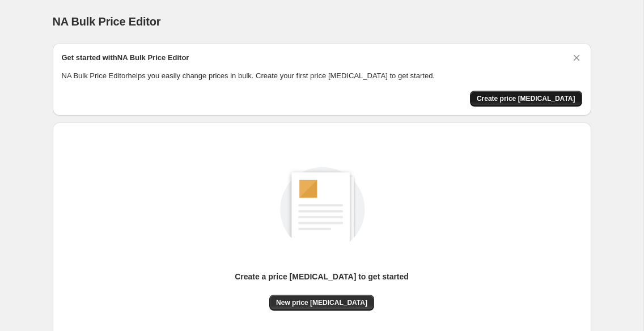 Image resolution: width=644 pixels, height=331 pixels. I want to click on h2: Get started with NA Bulk Price Editor, so click(125, 57).